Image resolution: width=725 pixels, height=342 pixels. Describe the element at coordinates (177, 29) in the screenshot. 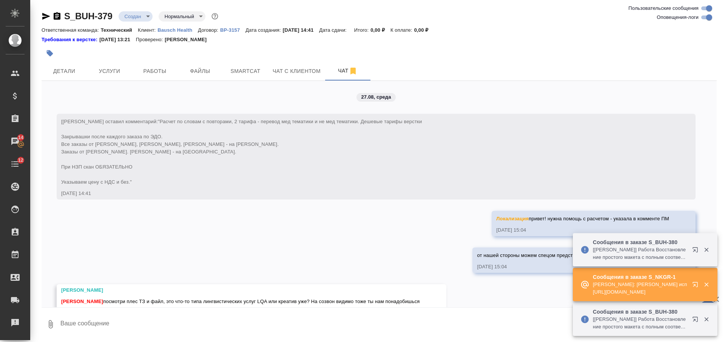

I see `a: Bausch Health` at that location.